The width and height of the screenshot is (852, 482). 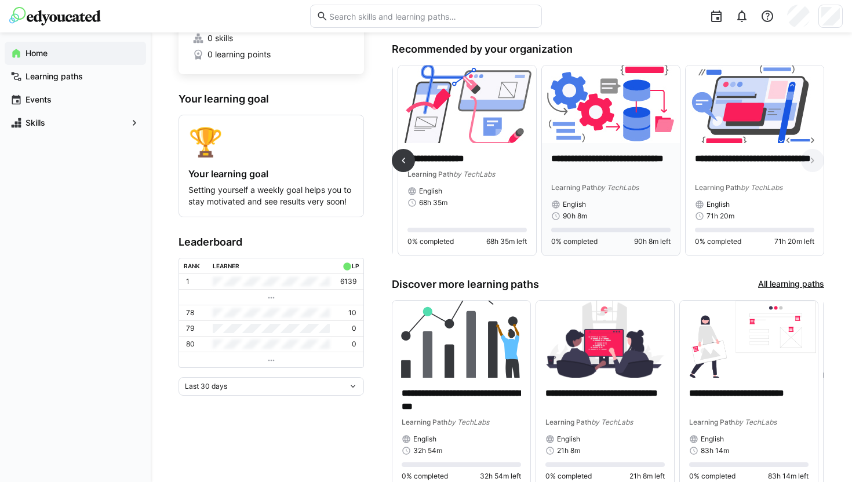 What do you see at coordinates (190, 313) in the screenshot?
I see `p: 78` at bounding box center [190, 313].